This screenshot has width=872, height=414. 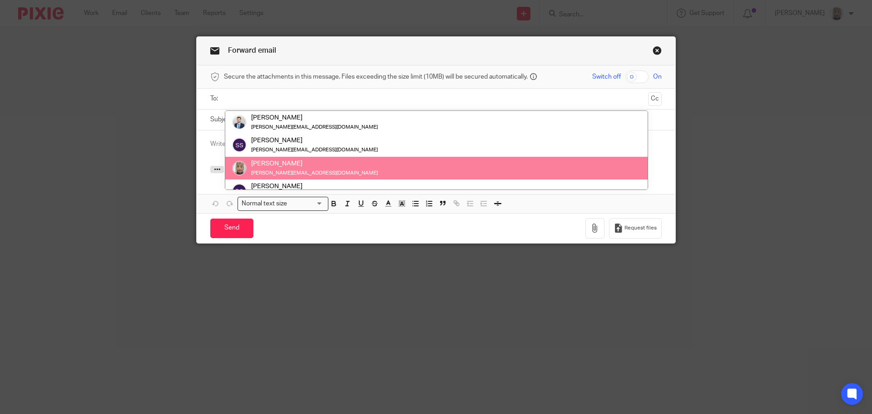 What do you see at coordinates (215, 99) in the screenshot?
I see `label: To:` at bounding box center [215, 99].